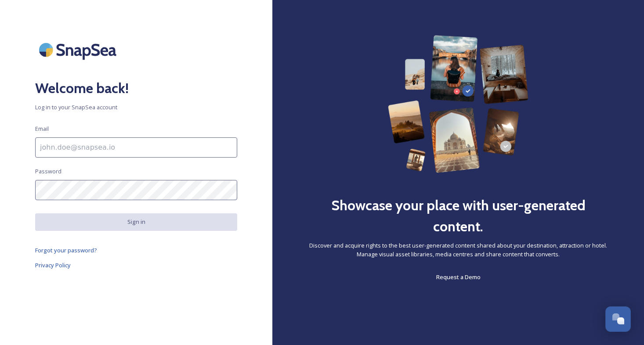  Describe the element at coordinates (79, 50) in the screenshot. I see `img: SnapSea Logo` at that location.